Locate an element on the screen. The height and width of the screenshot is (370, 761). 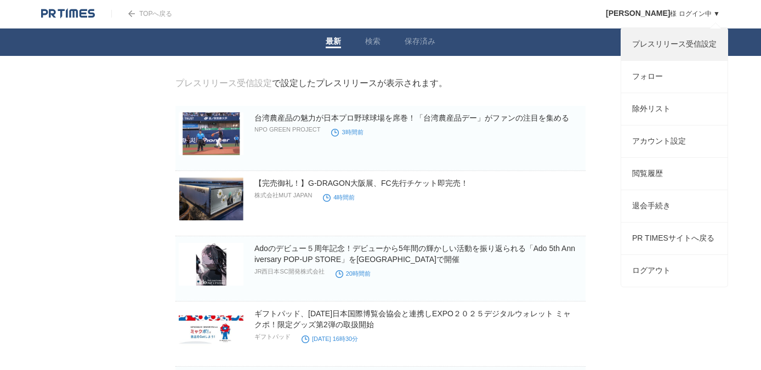
a: 最新 is located at coordinates (333, 42).